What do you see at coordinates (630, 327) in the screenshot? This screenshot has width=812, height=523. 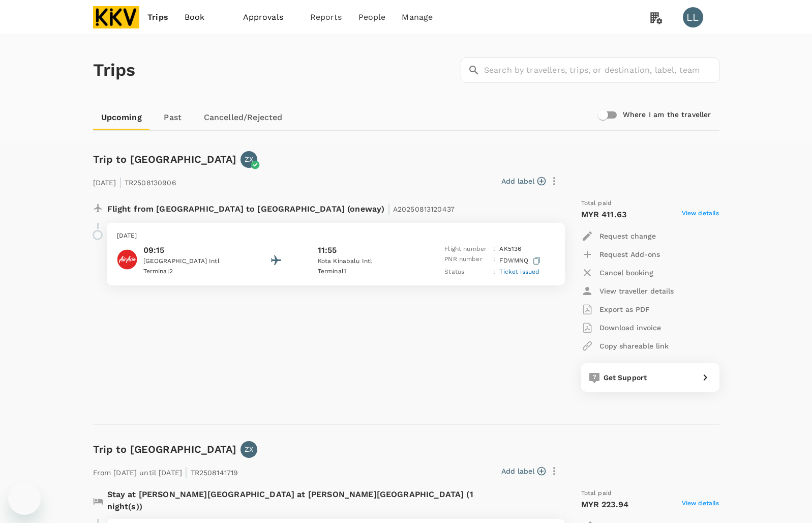 I see `p: Download invoice` at bounding box center [630, 327].